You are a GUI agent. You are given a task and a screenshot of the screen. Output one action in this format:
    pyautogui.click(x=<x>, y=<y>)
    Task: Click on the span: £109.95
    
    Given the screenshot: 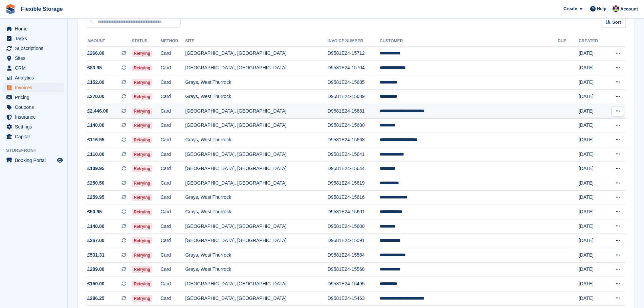 What is the action you would take?
    pyautogui.click(x=96, y=168)
    